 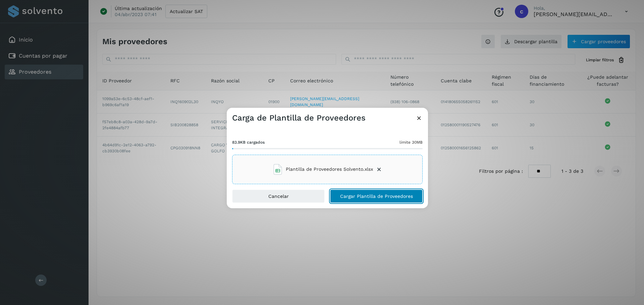 I want to click on span: Plantilla de Proveedores Solvento.xlsx, so click(x=329, y=169).